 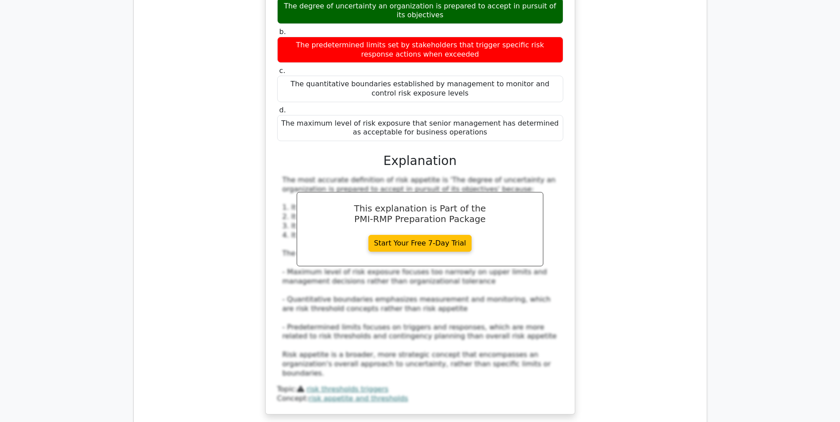 What do you see at coordinates (420, 161) in the screenshot?
I see `h3: Explanation` at bounding box center [420, 161].